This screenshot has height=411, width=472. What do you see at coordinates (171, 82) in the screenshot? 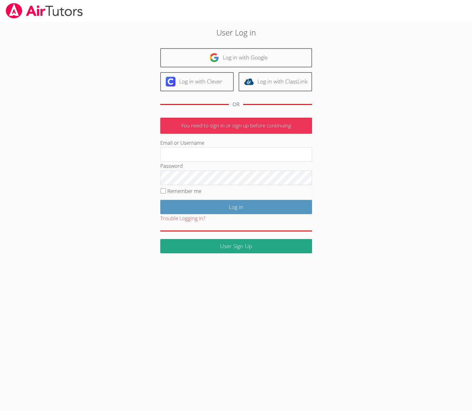
I see `img: clever-logo-6eab21bc6e7a338710f1a6ff85c0baf02591cd810cc4098c63d3a4b26e2feb20.svg` at bounding box center [171, 82].